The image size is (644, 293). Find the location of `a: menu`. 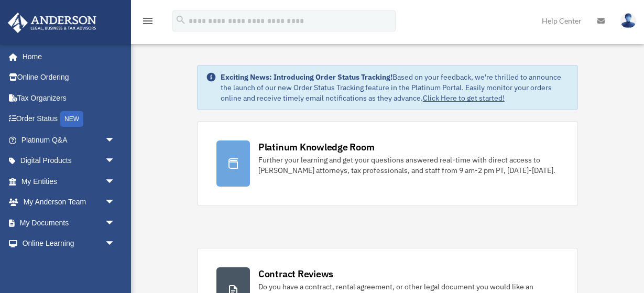

a: menu is located at coordinates (148, 23).